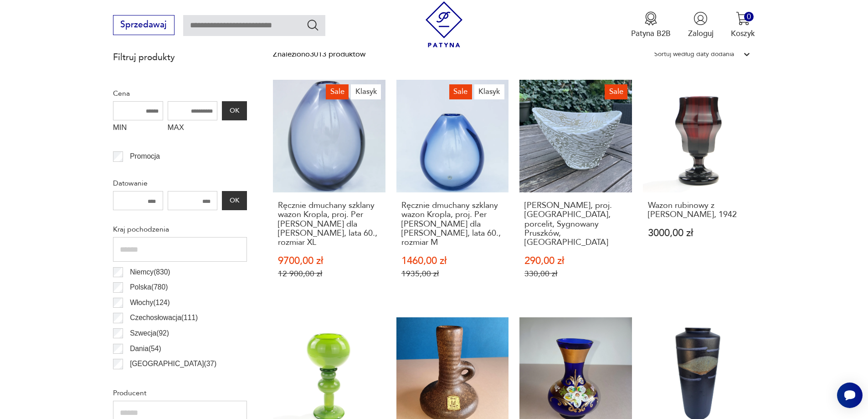 This screenshot has width=868, height=419. I want to click on p: Polska ( 780 ), so click(148, 287).